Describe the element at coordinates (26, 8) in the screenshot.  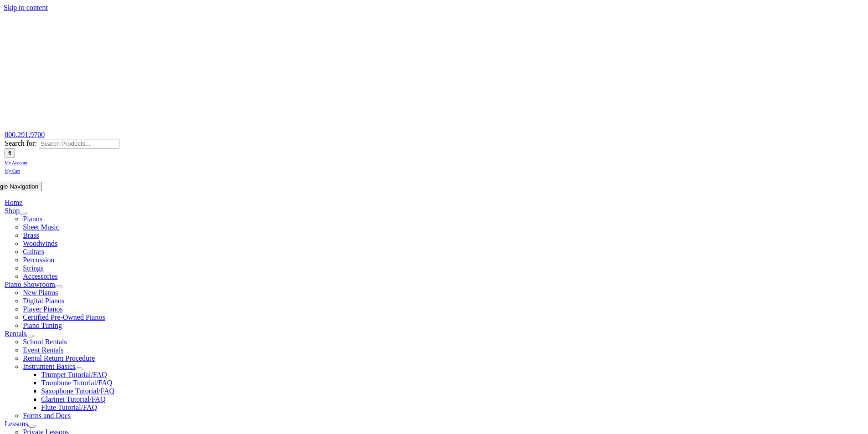
I see `a: Skip to content` at that location.